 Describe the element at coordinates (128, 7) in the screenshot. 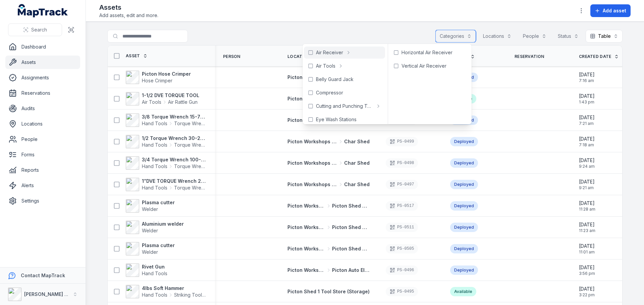

I see `h2: Assets` at that location.